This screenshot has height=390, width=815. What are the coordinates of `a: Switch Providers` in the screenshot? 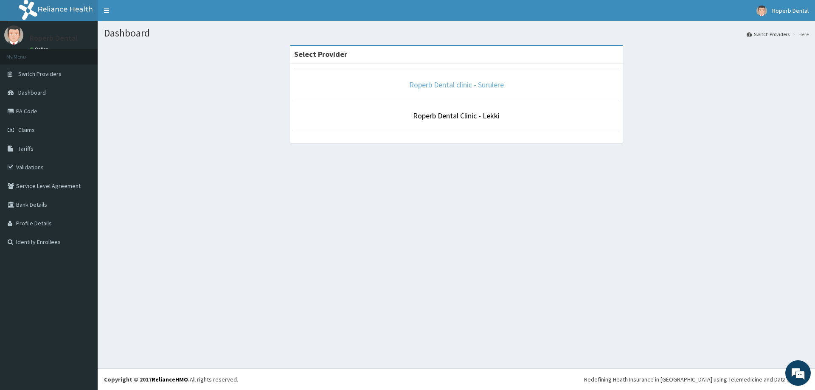 It's located at (768, 34).